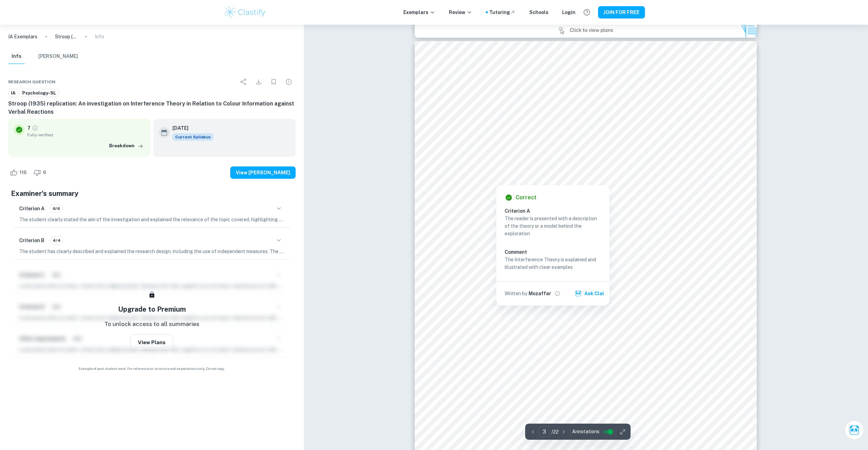 This screenshot has height=450, width=868. Describe the element at coordinates (503, 13) in the screenshot. I see `div: Tutoring` at that location.